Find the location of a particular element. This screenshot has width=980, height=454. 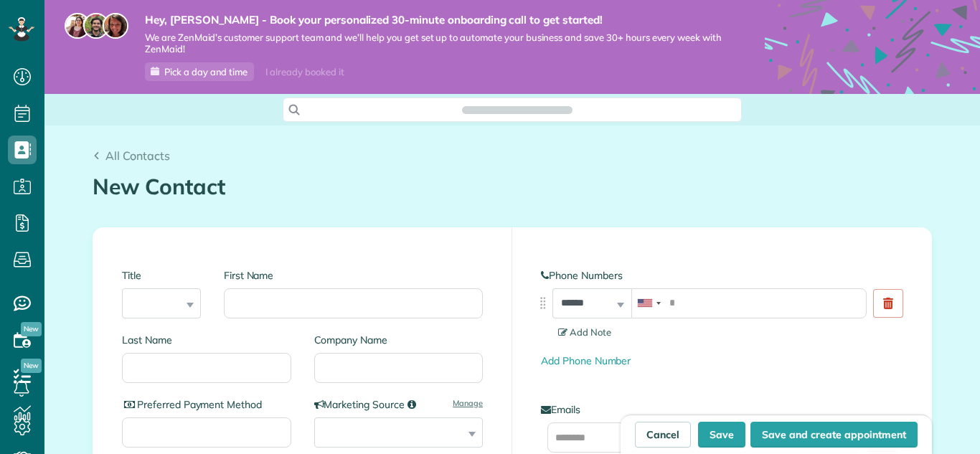

h1: New Contact is located at coordinates (512, 186).